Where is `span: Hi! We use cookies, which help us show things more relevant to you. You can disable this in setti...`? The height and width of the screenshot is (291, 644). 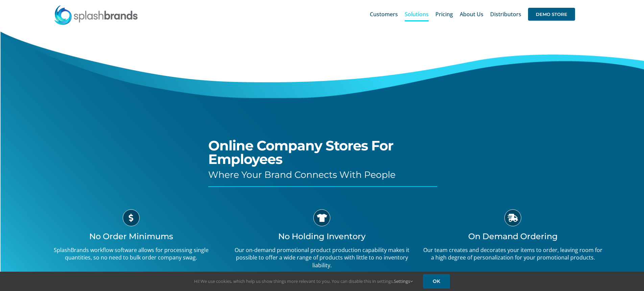
span: Hi! We use cookies, which help us show things more relevant to you. You can disable this in setti... is located at coordinates (303, 281).